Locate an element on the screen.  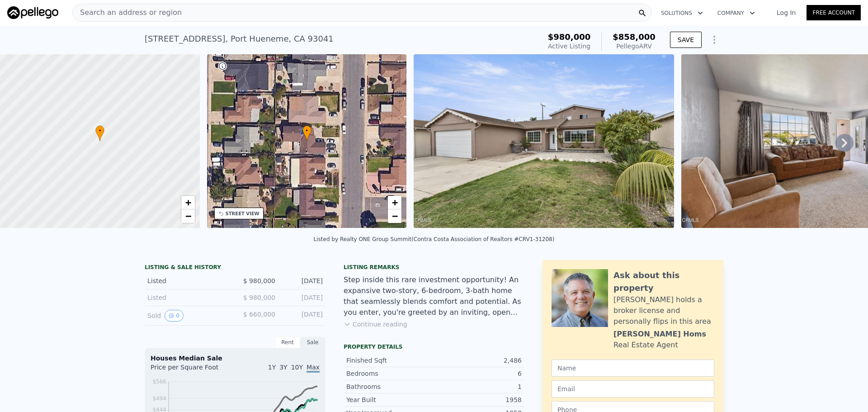
div: Rent is located at coordinates (288, 342).